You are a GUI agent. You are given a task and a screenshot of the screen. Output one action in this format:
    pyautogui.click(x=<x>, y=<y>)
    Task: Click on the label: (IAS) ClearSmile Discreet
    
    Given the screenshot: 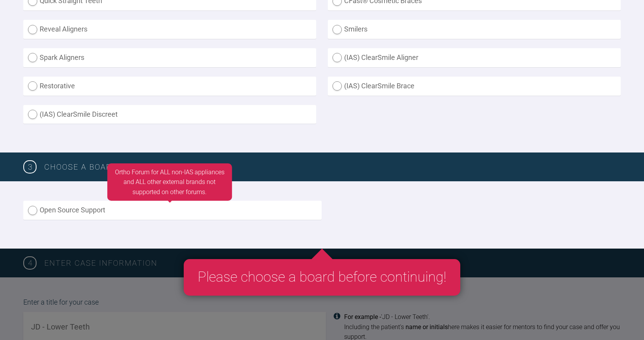 What is the action you would take?
    pyautogui.click(x=170, y=114)
    